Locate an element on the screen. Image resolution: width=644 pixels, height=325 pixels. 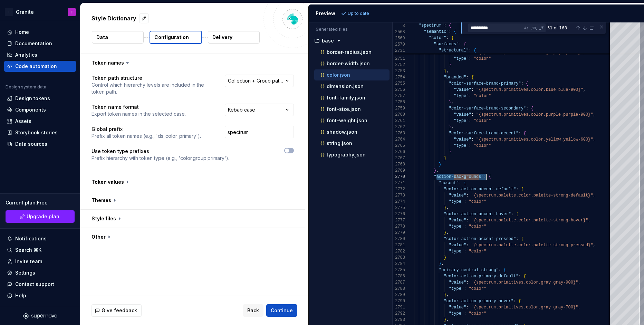
div: 2778 is located at coordinates (399, 226).